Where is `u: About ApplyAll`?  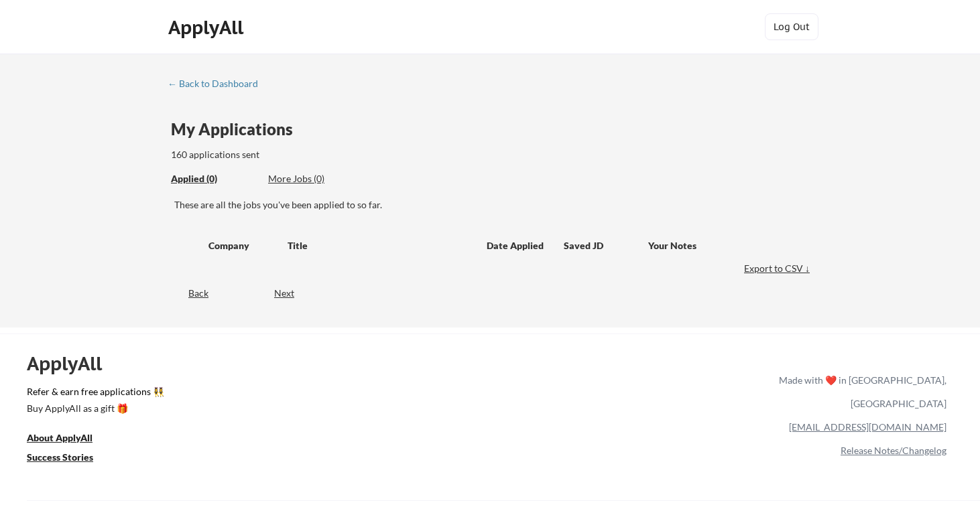 u: About ApplyAll is located at coordinates (60, 438).